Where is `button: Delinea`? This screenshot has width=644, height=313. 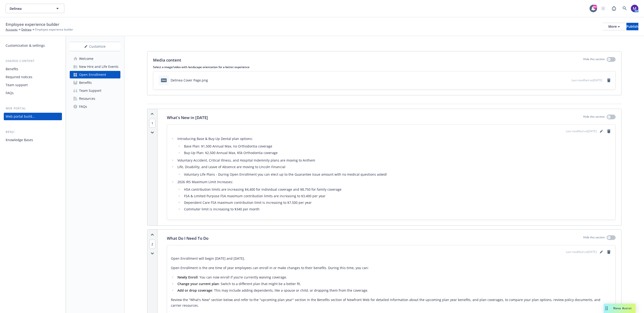 button: Delinea is located at coordinates (35, 8).